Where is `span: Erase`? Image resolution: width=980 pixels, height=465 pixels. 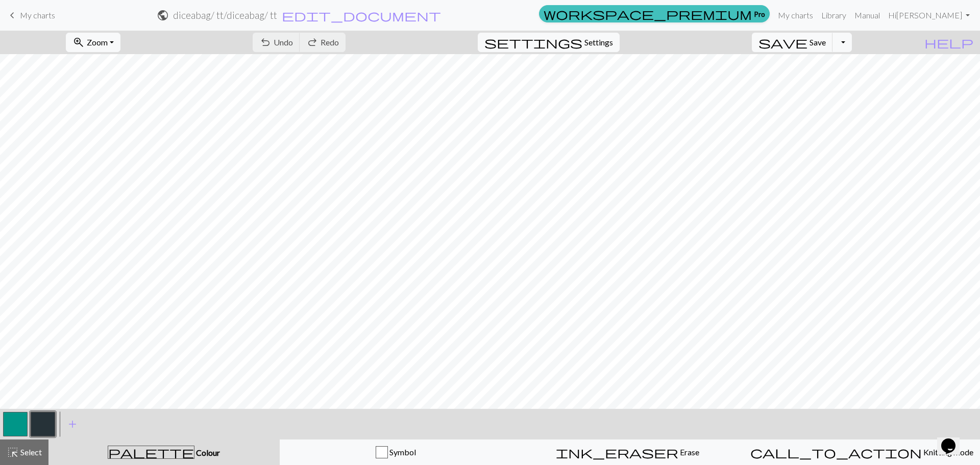
span: Erase is located at coordinates (689, 452).